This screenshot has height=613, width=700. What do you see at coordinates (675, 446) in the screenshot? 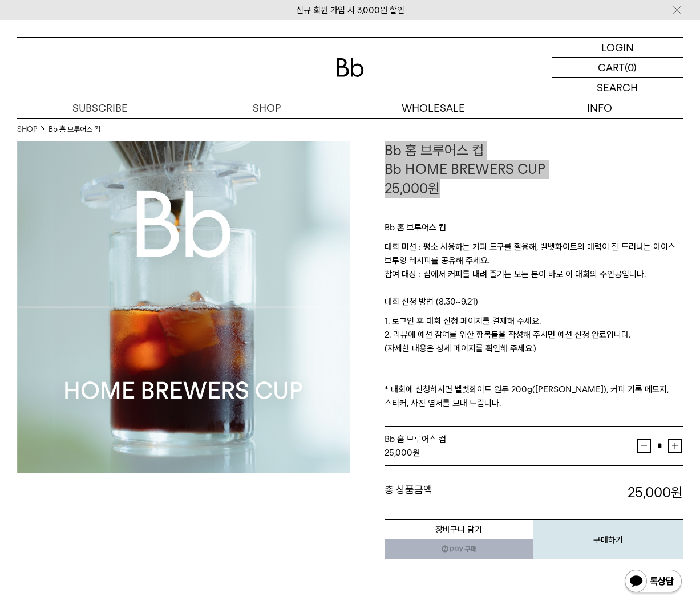
I see `button: 증가` at bounding box center [675, 446].